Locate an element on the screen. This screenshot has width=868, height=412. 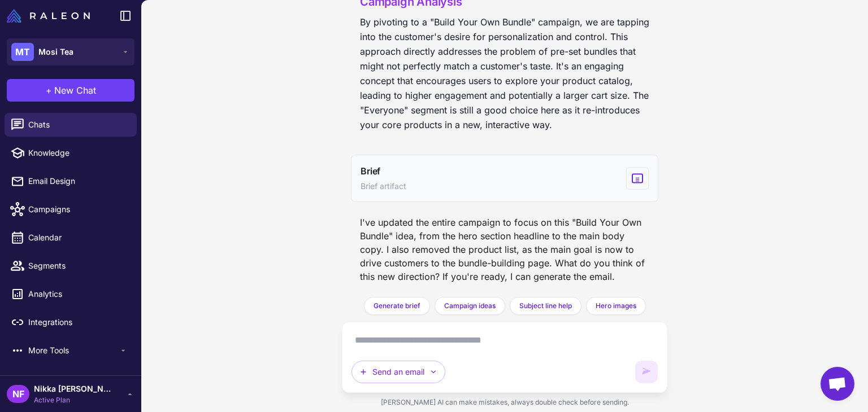
div: I've updated the entire campaign to focus on this "Build Your Own Bundle" idea, from the hero sec... is located at coordinates (504, 249).